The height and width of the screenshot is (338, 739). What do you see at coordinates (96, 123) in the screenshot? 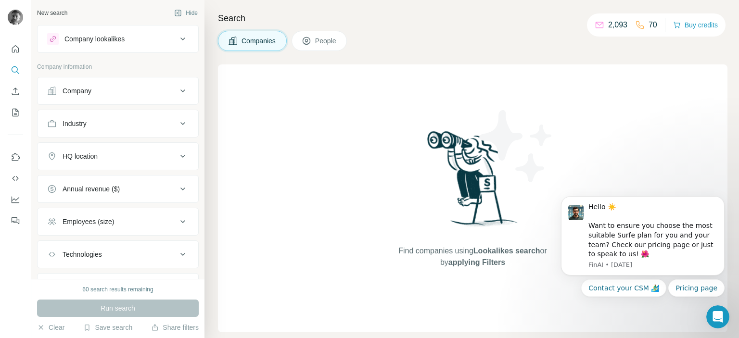
I see `div: Quick reply options` at bounding box center [96, 123].